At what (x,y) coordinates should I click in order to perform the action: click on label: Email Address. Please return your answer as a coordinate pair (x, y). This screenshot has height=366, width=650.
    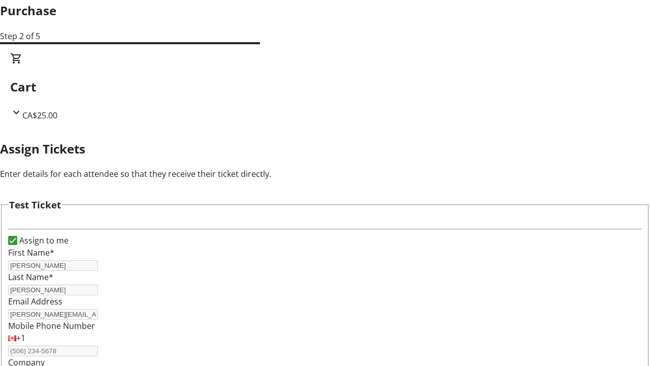
    Looking at the image, I should click on (35, 301).